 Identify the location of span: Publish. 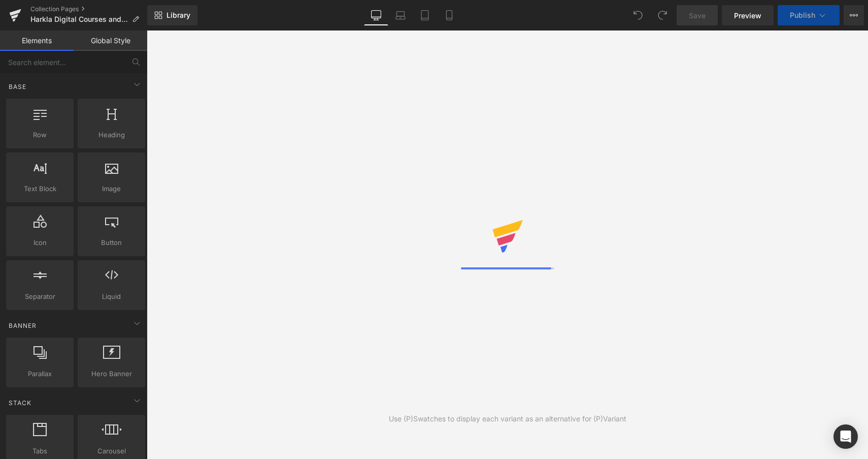
(802, 16).